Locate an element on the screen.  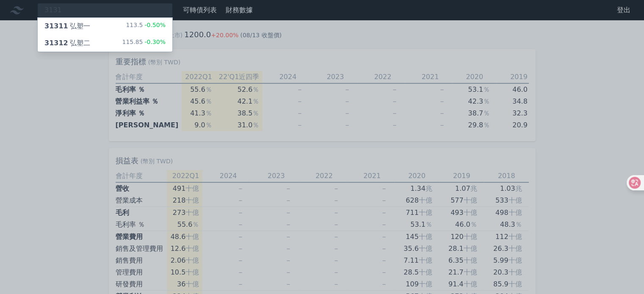
div: 113.5 is located at coordinates (145, 26).